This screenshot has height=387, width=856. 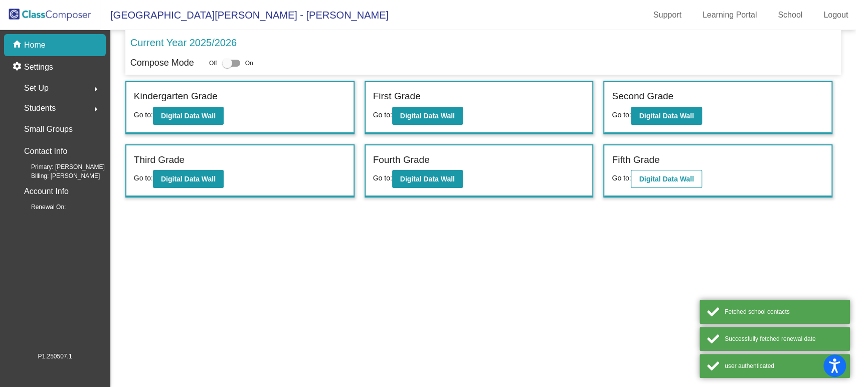 I want to click on a: Support, so click(x=668, y=15).